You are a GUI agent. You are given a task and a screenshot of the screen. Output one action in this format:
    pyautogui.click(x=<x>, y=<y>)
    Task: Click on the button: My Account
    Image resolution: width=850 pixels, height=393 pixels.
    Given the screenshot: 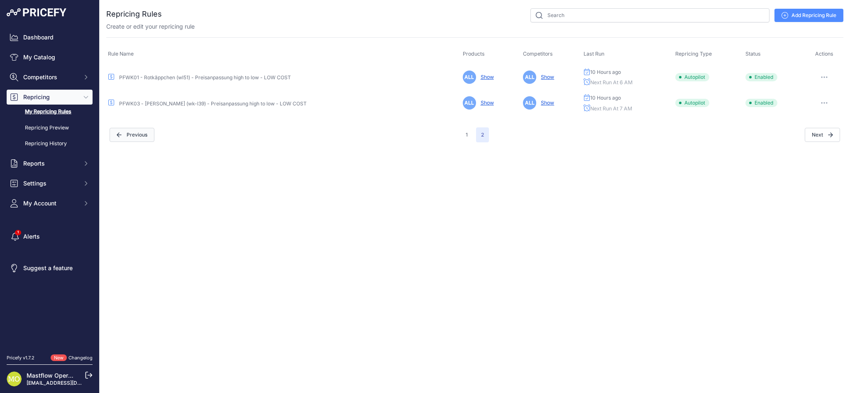 What is the action you would take?
    pyautogui.click(x=49, y=203)
    